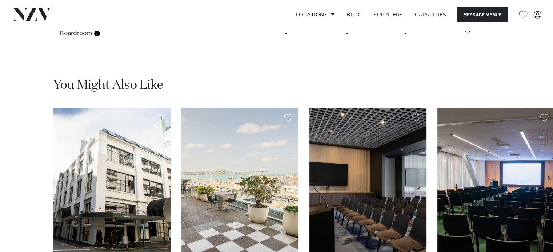 The width and height of the screenshot is (553, 252). What do you see at coordinates (388, 15) in the screenshot?
I see `a: SUPPLIERS` at bounding box center [388, 15].